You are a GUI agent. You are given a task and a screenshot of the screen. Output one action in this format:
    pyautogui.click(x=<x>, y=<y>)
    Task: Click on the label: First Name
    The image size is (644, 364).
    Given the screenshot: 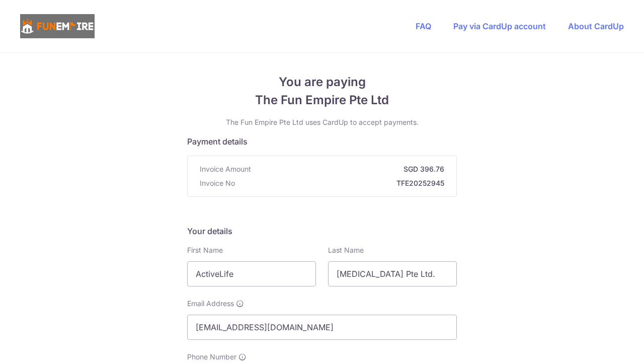 What is the action you would take?
    pyautogui.click(x=205, y=250)
    